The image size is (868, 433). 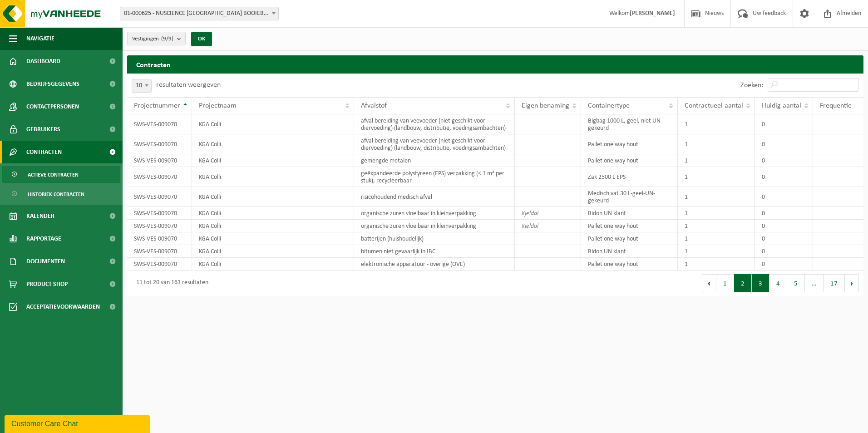 What do you see at coordinates (218, 106) in the screenshot?
I see `span: Projectnaam` at bounding box center [218, 106].